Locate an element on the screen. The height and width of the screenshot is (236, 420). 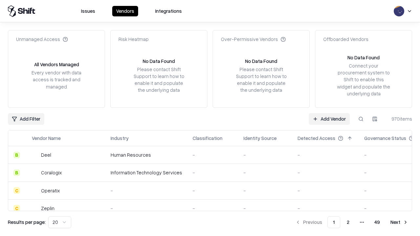
button: Next is located at coordinates (400, 223).